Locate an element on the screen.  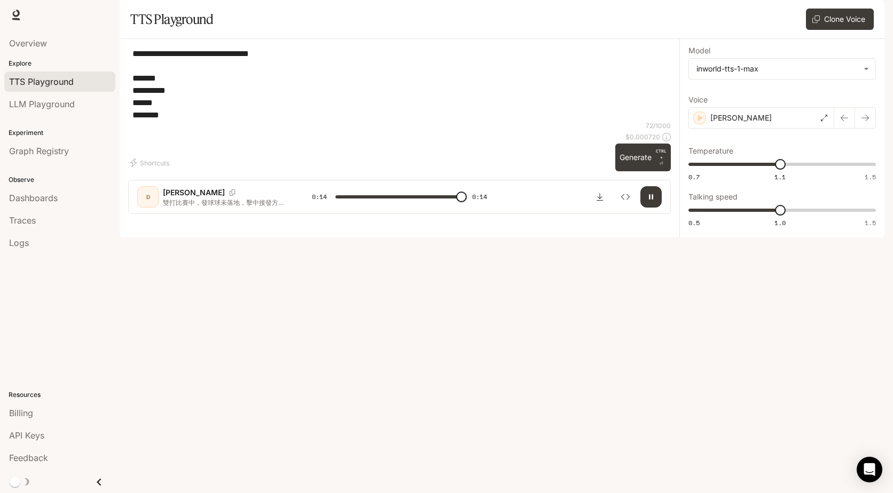
h1: TTS Playground is located at coordinates (171, 19).